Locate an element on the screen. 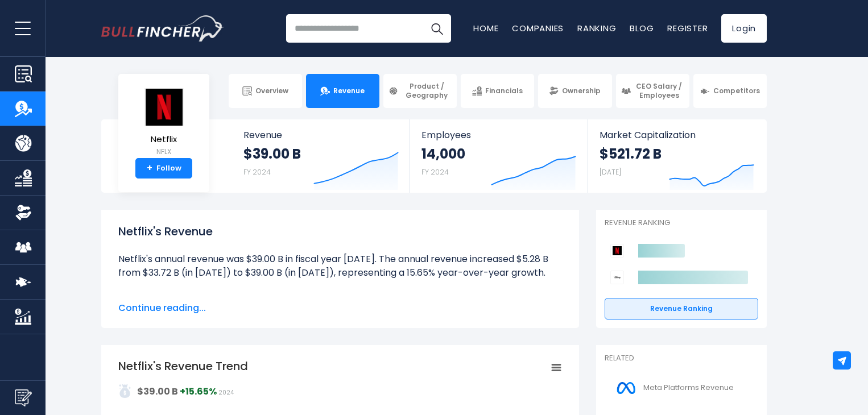 The height and width of the screenshot is (415, 868). img: Bullfincher logo is located at coordinates (163, 29).